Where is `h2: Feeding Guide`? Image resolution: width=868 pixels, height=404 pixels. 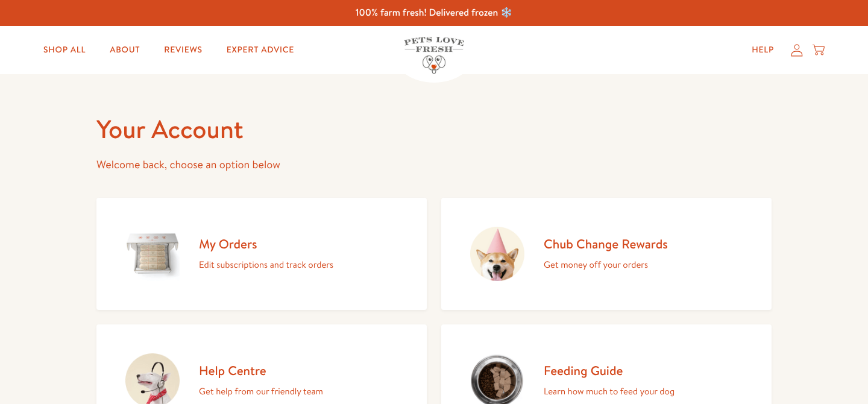
h2: Feeding Guide is located at coordinates (609, 370).